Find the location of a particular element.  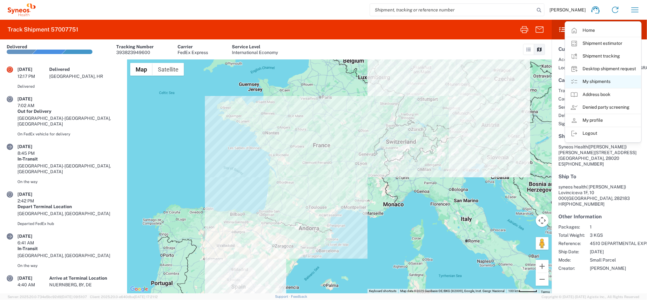

a: Open this area in Google Maps (opens a new window) is located at coordinates (139, 289).